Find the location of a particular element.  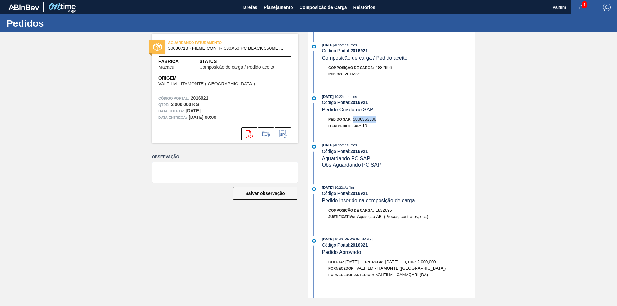

h1: Pedidos is located at coordinates (63, 23).